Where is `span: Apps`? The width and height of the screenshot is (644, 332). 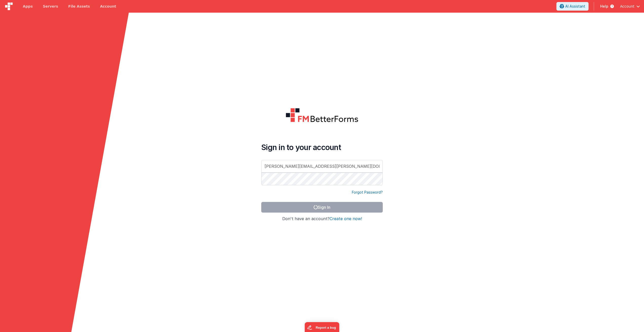
span: Apps is located at coordinates (27, 6).